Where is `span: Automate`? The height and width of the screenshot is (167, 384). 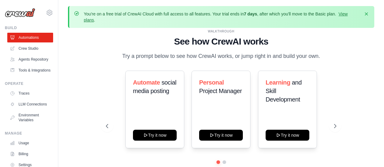 span: Automate is located at coordinates (146, 83).